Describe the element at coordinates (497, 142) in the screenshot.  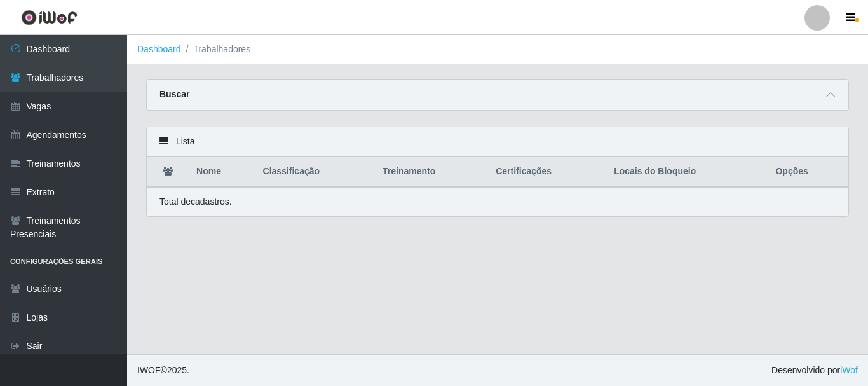
I see `div: Lista` at that location.